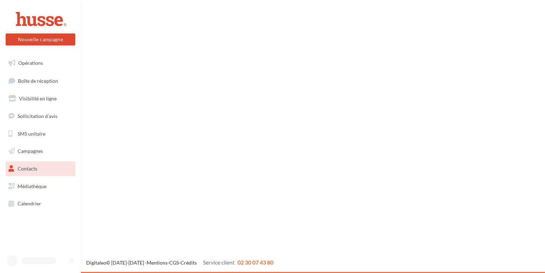 This screenshot has width=545, height=273. Describe the element at coordinates (40, 169) in the screenshot. I see `a: Contacts` at that location.